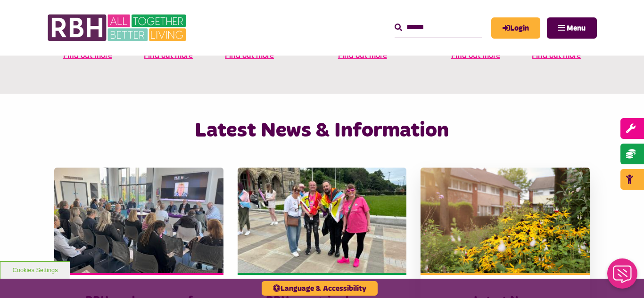  Describe the element at coordinates (576, 29) in the screenshot. I see `span: Menu` at that location.